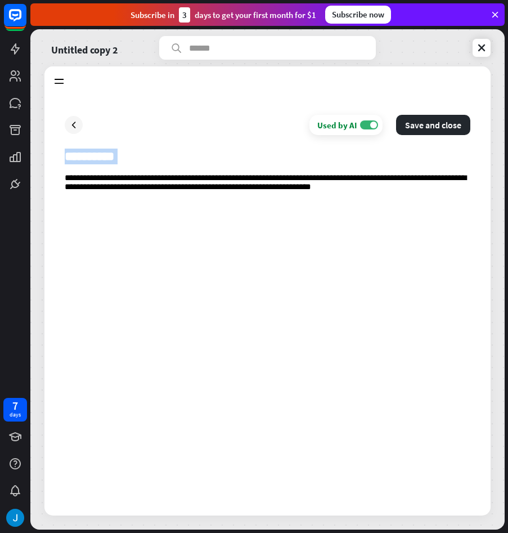 The width and height of the screenshot is (508, 533). What do you see at coordinates (84, 48) in the screenshot?
I see `a: Untitled copy 2` at bounding box center [84, 48].